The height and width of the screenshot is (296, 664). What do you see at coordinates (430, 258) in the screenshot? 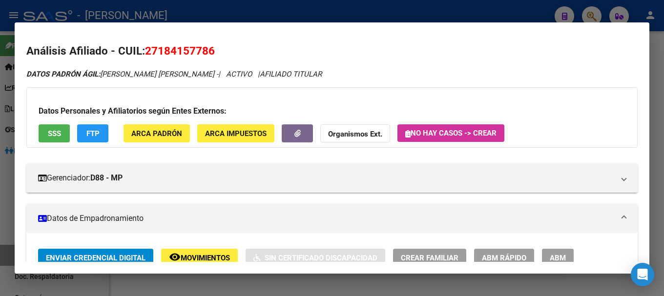
I see `button: Crear Familiar` at bounding box center [430, 258].